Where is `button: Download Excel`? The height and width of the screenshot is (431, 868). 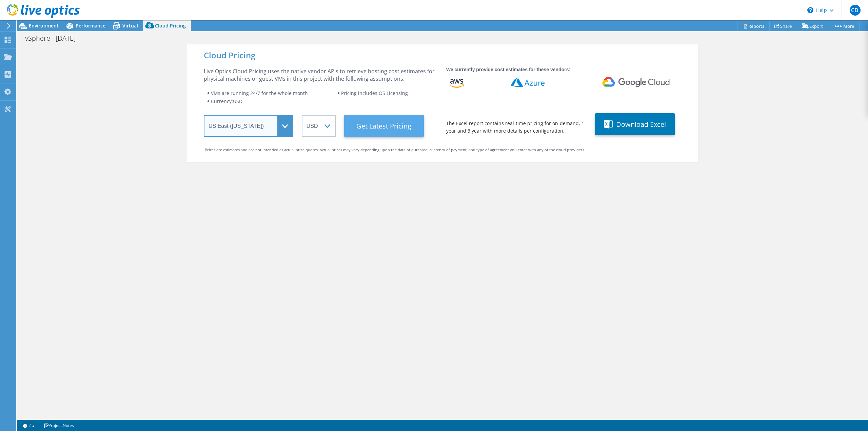 button: Download Excel is located at coordinates (634, 124).